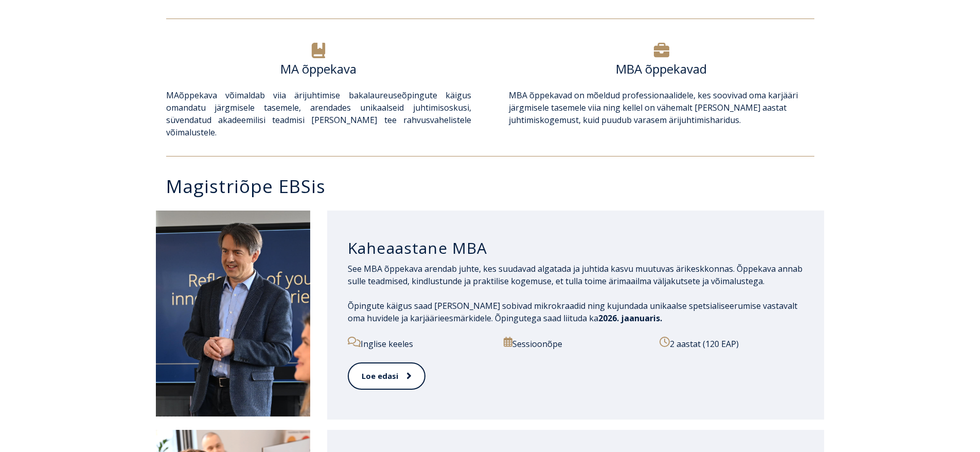  Describe the element at coordinates (661, 69) in the screenshot. I see `h6: MBA õppekavad` at that location.